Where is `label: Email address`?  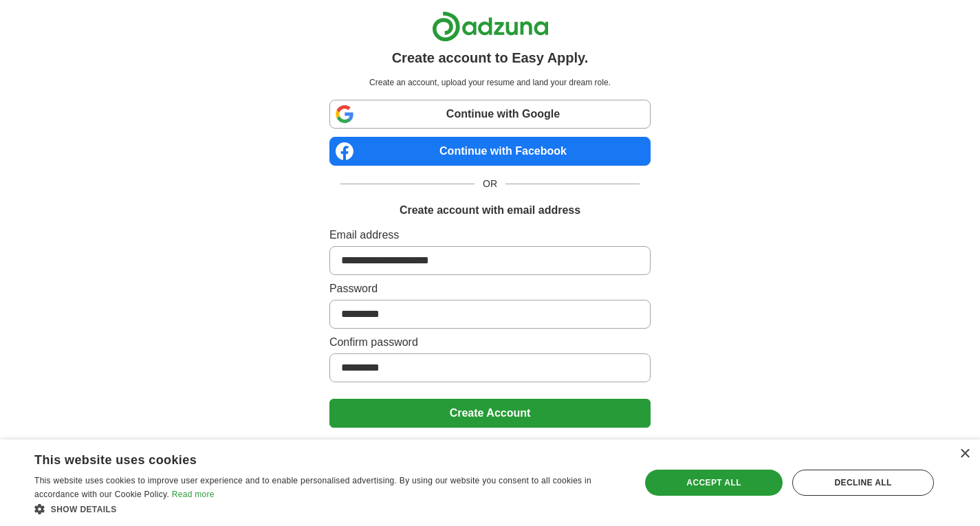
label: Email address is located at coordinates (490, 235).